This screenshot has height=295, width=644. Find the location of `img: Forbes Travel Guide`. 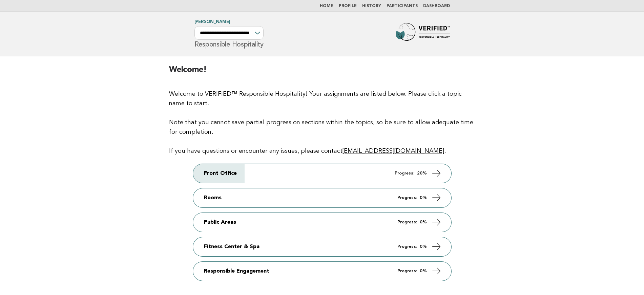

img: Forbes Travel Guide is located at coordinates (423, 34).